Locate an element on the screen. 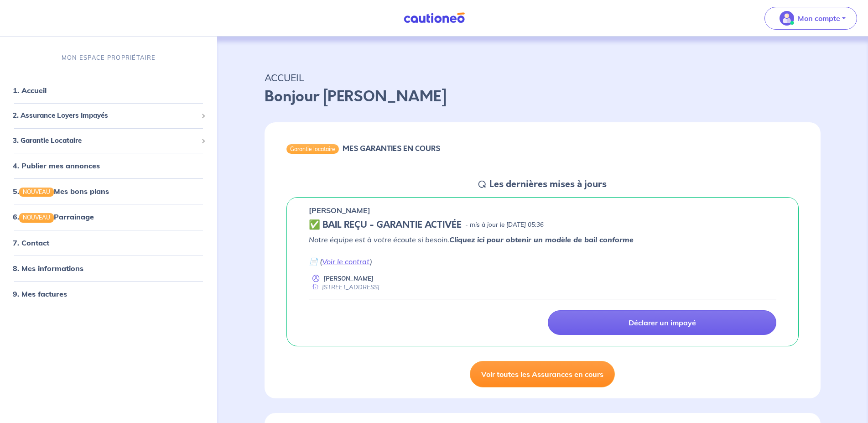 The width and height of the screenshot is (868, 423). span: 2. Assurance Loyers Impayés is located at coordinates (105, 116).